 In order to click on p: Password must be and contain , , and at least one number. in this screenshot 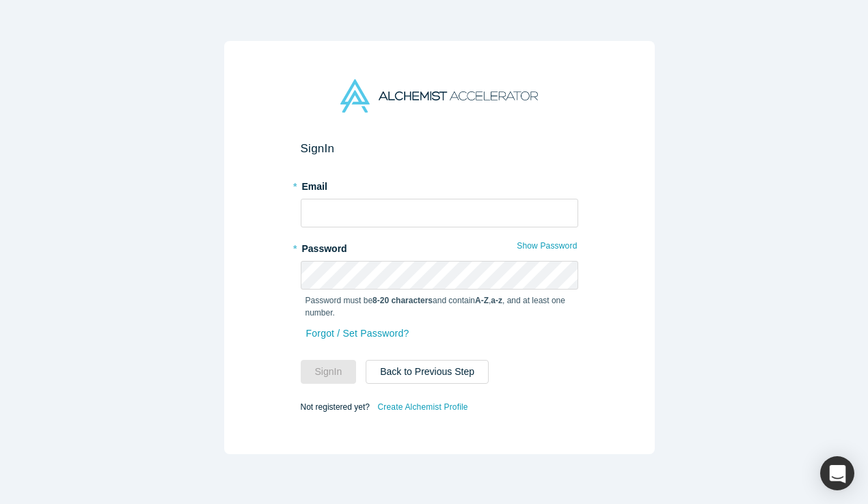, I will do `click(439, 307)`.